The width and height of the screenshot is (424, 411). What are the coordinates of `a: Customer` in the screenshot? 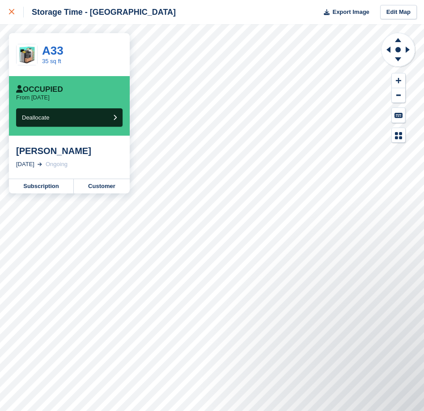 It's located at (102, 186).